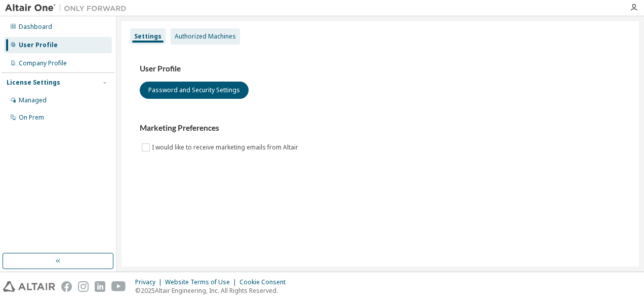 This screenshot has width=644, height=301. What do you see at coordinates (380, 128) in the screenshot?
I see `h3: Marketing Preferences` at bounding box center [380, 128].